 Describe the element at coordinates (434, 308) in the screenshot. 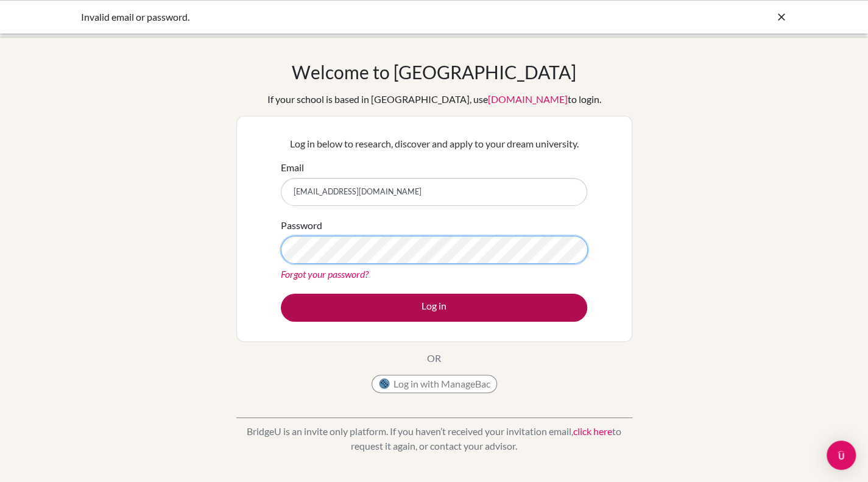

I see `button: Log in` at that location.